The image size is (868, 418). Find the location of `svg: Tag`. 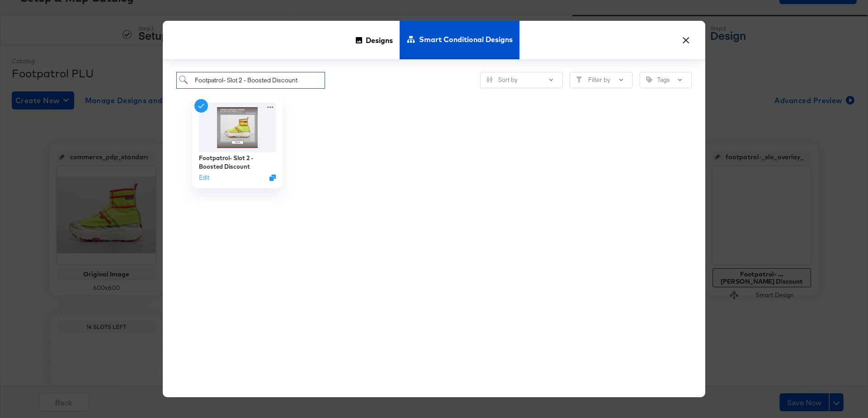

svg: Tag is located at coordinates (649, 80).